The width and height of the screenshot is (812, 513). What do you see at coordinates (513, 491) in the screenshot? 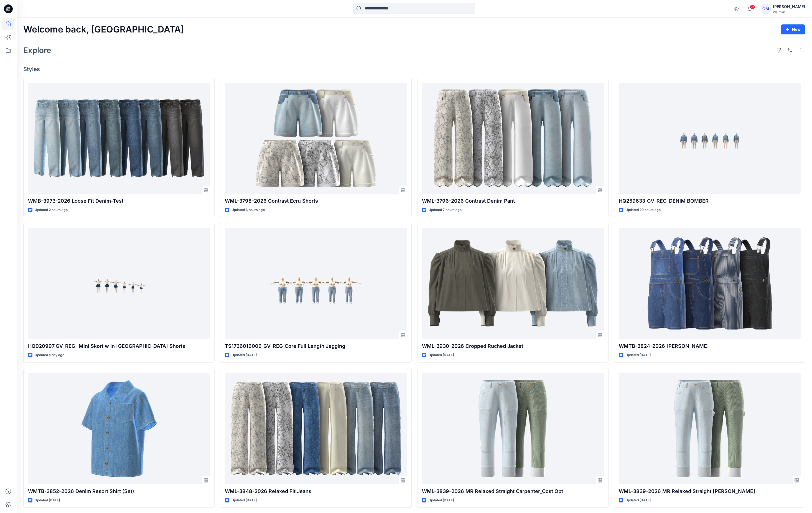
I see `p: WML-3839-2026 MR Relaxed Straight Carpenter_Cost Opt` at bounding box center [513, 491].